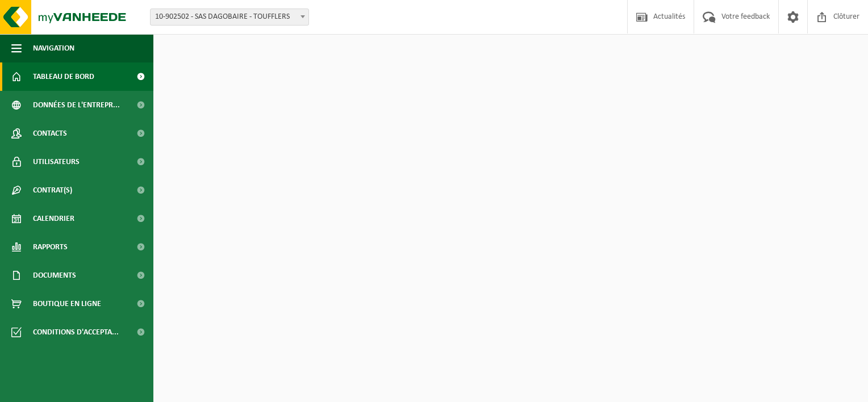 Image resolution: width=868 pixels, height=402 pixels. What do you see at coordinates (56, 162) in the screenshot?
I see `span: Utilisateurs` at bounding box center [56, 162].